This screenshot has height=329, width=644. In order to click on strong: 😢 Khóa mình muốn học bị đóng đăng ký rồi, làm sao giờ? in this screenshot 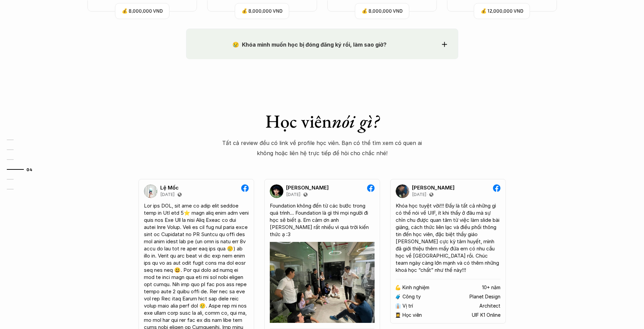, I will do `click(309, 45)`.